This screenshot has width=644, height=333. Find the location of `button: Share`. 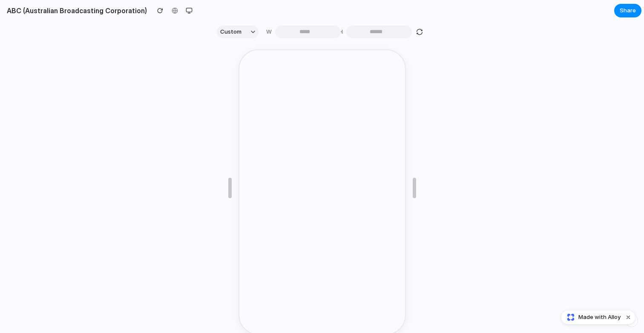

button: Share is located at coordinates (628, 10).